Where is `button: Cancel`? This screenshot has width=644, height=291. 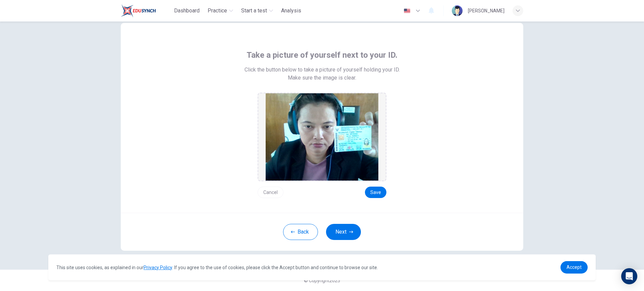
button: Cancel is located at coordinates (270, 193).